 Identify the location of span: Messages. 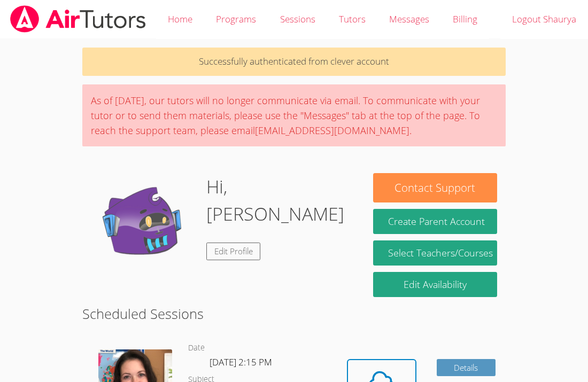
(409, 19).